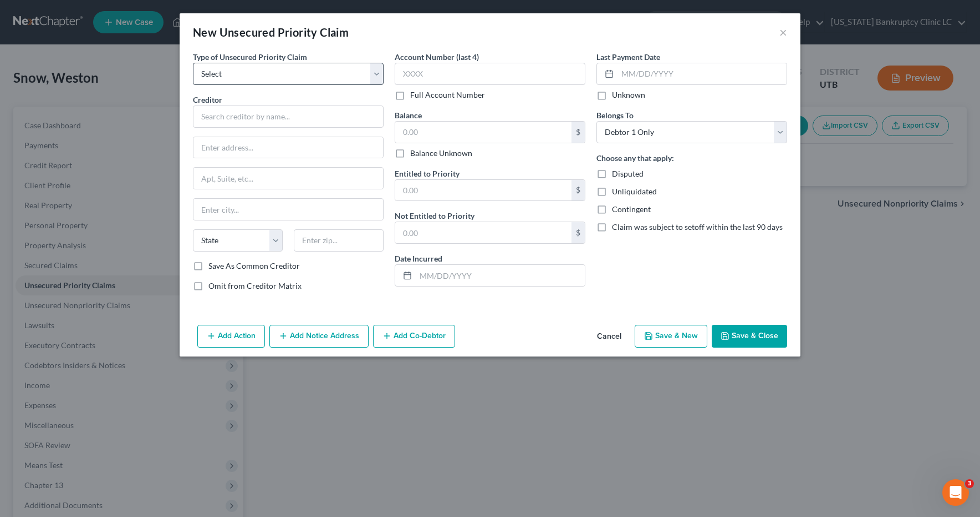  Describe the element at coordinates (427, 173) in the screenshot. I see `label: Entitled to Priority` at that location.